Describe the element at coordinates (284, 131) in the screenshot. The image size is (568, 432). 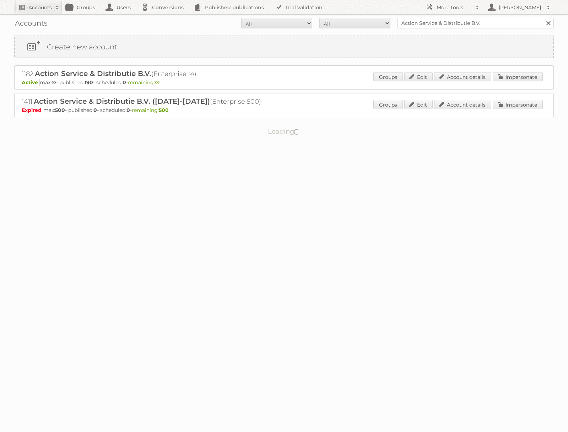
I see `p: Loading` at that location.